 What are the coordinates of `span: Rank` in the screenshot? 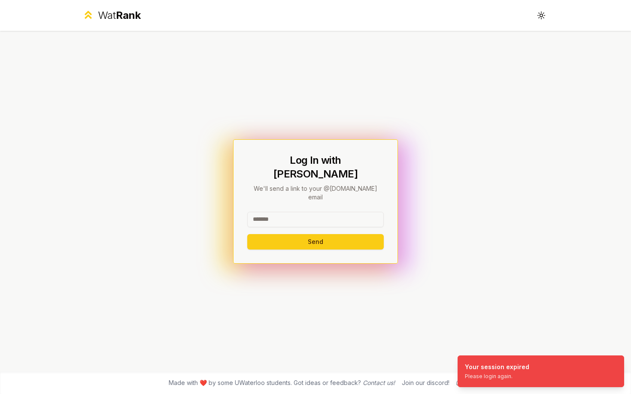 It's located at (128, 15).